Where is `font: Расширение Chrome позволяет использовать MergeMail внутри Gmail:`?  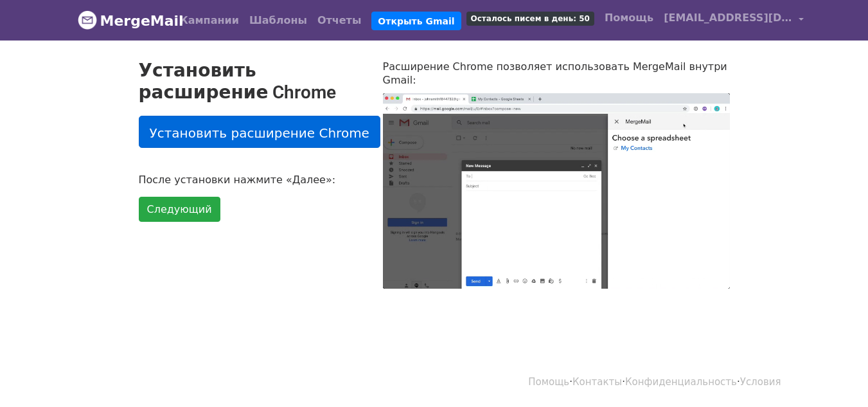
font: Расширение Chrome позволяет использовать MergeMail внутри Gmail: is located at coordinates (555, 73).